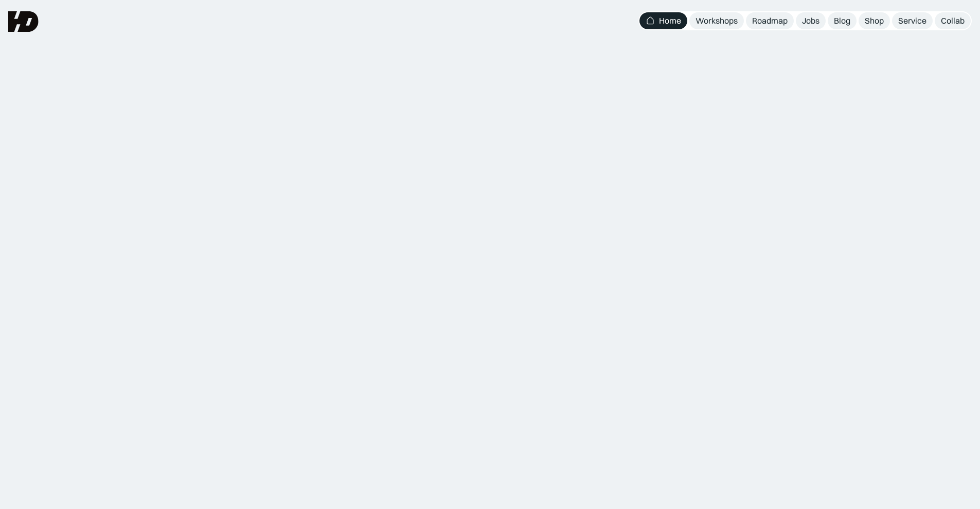 This screenshot has width=980, height=509. I want to click on div: Blog, so click(842, 20).